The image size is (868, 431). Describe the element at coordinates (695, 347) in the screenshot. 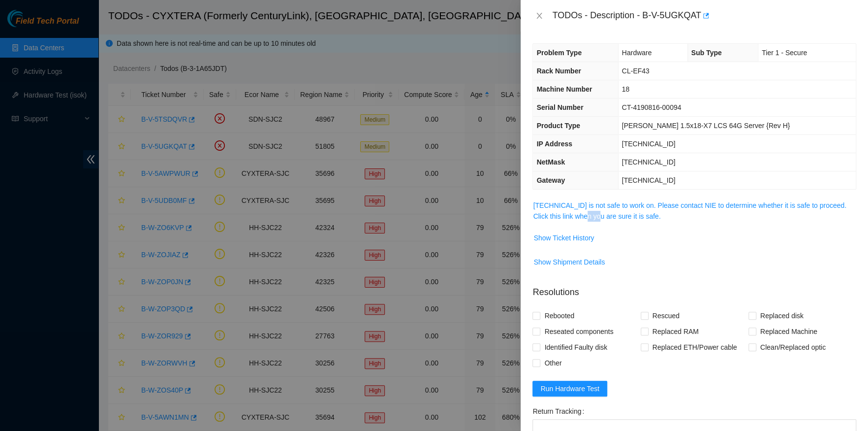

I see `span: Replaced ETH/Power cable` at that location.